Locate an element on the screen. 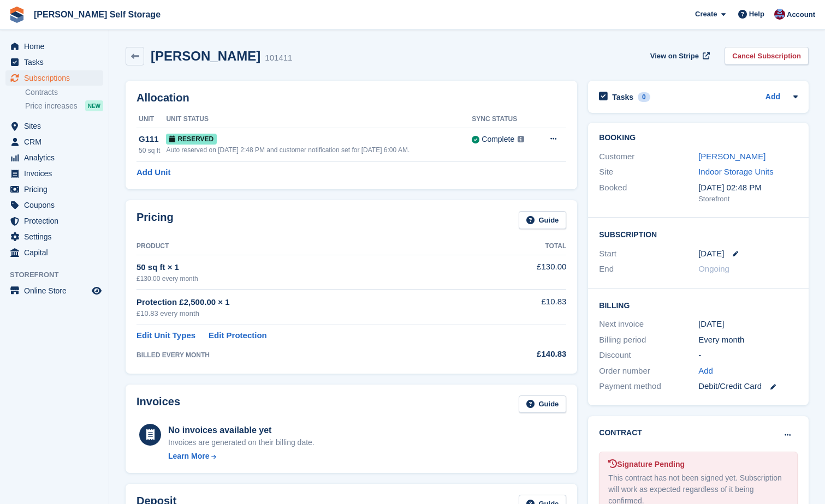 The width and height of the screenshot is (825, 504). span: Tasks is located at coordinates (56, 62).